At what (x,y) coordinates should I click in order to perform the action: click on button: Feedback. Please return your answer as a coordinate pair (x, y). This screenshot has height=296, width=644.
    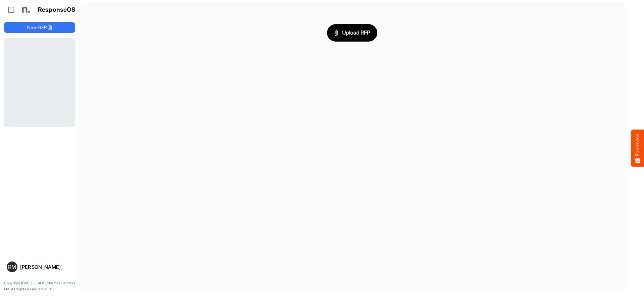
    Looking at the image, I should click on (637, 148).